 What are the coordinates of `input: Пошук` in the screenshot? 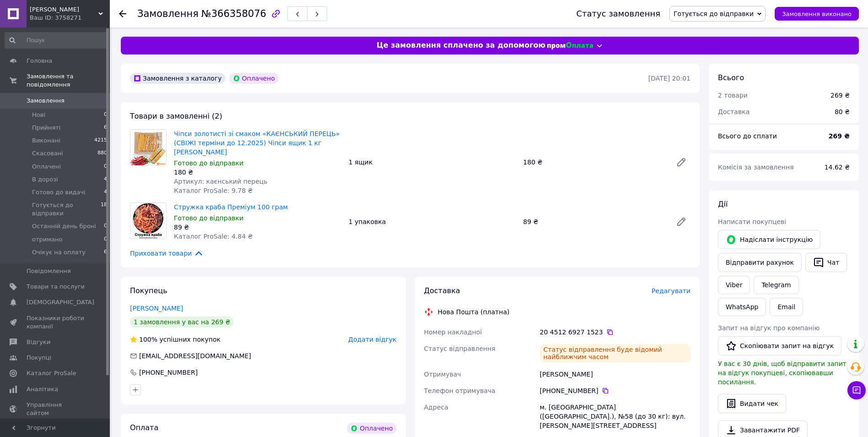 It's located at (56, 40).